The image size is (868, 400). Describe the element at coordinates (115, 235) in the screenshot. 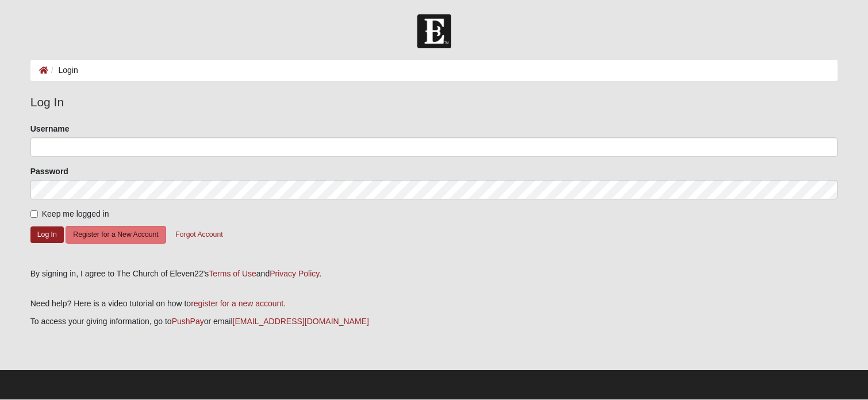

I see `button: Register for a New Account` at that location.